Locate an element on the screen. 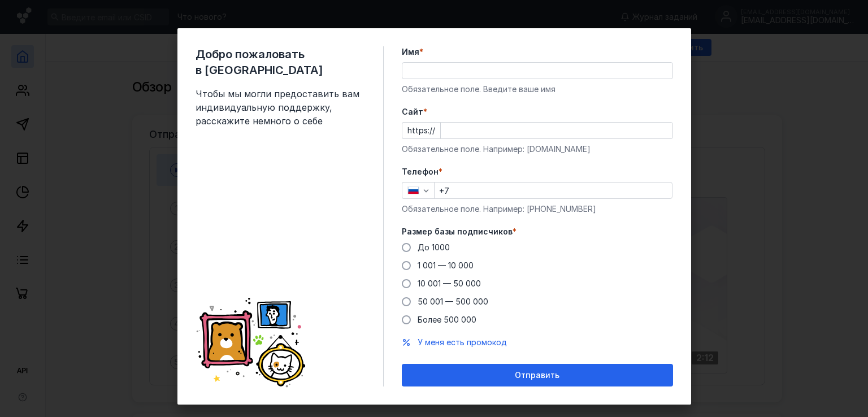 This screenshot has height=417, width=868. span: 10 001 — 50 000 is located at coordinates (450, 283).